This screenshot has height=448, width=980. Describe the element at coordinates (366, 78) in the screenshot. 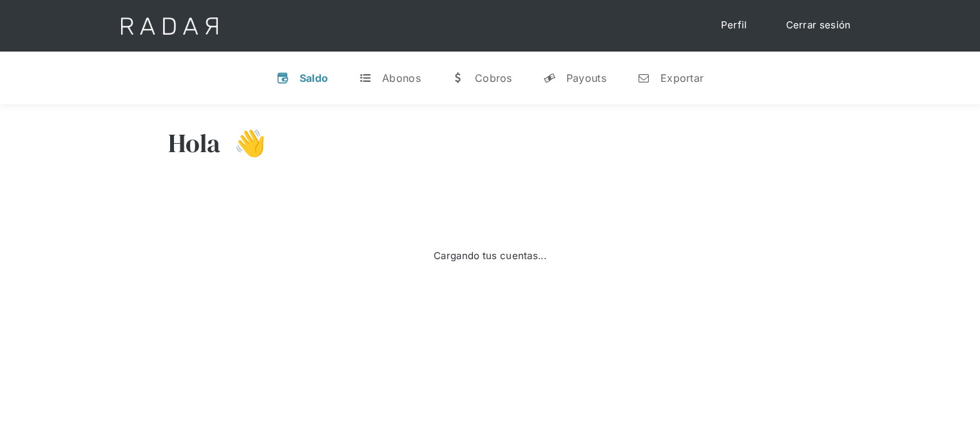

I see `div: t` at that location.